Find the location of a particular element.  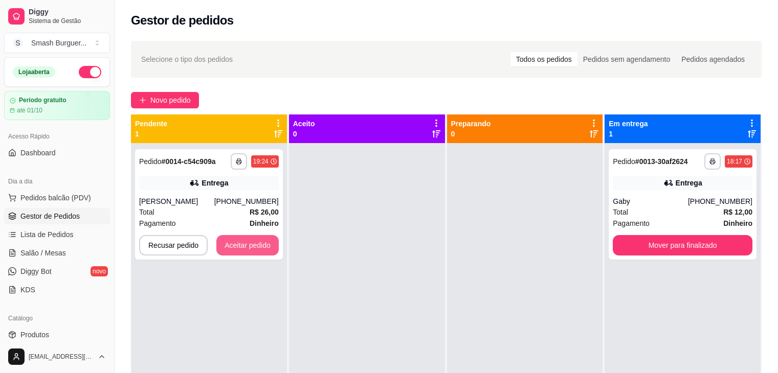

span: Selecione o tipo dos pedidos is located at coordinates (187, 59).